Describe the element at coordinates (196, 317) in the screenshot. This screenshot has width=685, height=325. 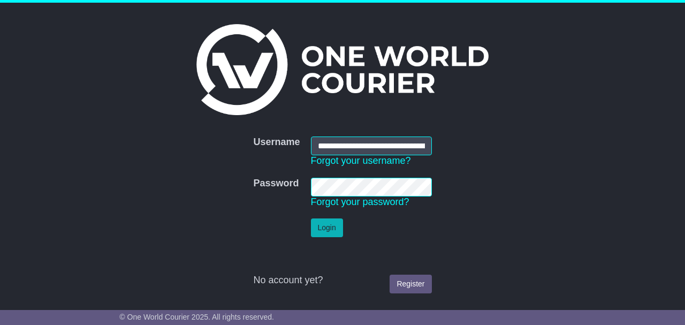
I see `span: © One World Courier 2025. All rights reserved.` at that location.